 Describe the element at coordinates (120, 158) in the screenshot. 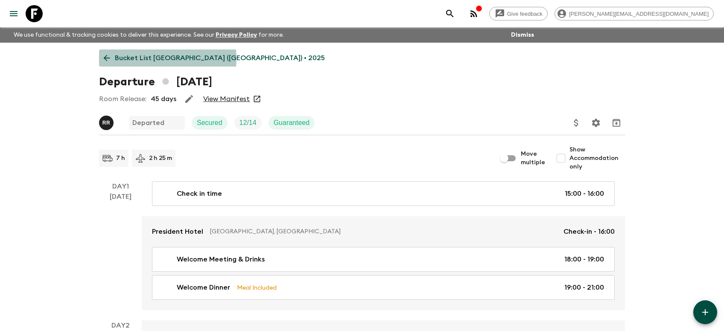

I see `p: 7 h` at that location.